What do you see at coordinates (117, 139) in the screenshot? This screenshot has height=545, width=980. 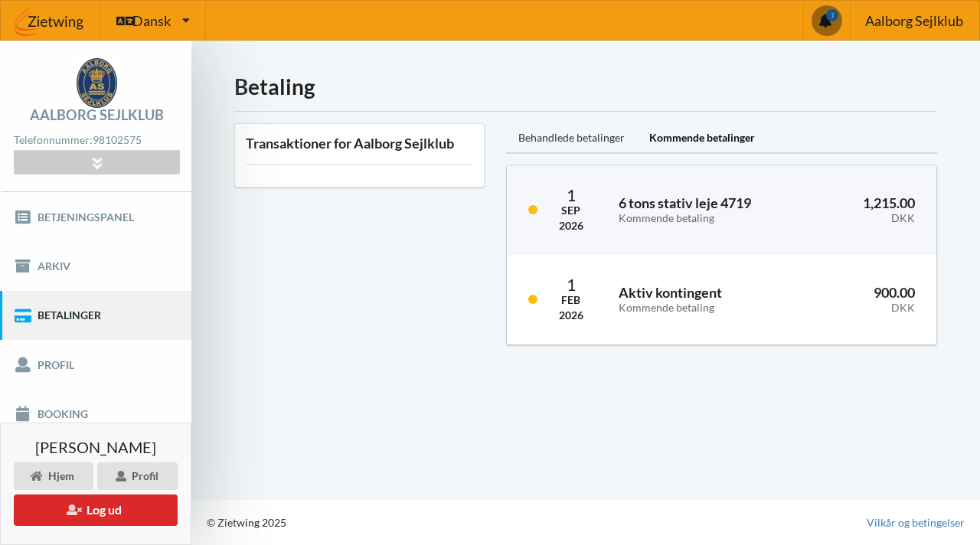 I see `strong: 98102575` at bounding box center [117, 139].